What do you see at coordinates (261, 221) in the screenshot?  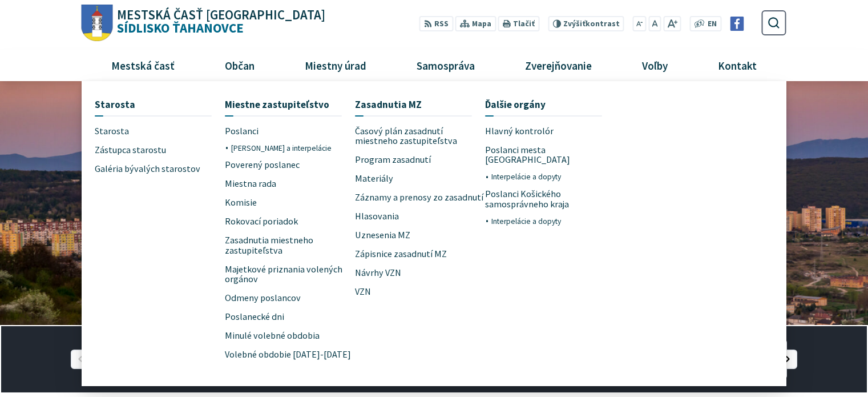 I see `span: Rokovací poriadok` at bounding box center [261, 221].